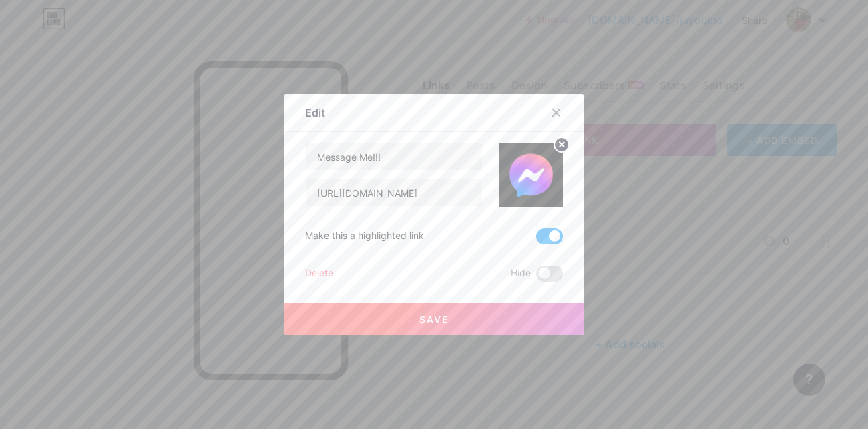 Image resolution: width=868 pixels, height=429 pixels. I want to click on div: Make this a highlighted link, so click(364, 236).